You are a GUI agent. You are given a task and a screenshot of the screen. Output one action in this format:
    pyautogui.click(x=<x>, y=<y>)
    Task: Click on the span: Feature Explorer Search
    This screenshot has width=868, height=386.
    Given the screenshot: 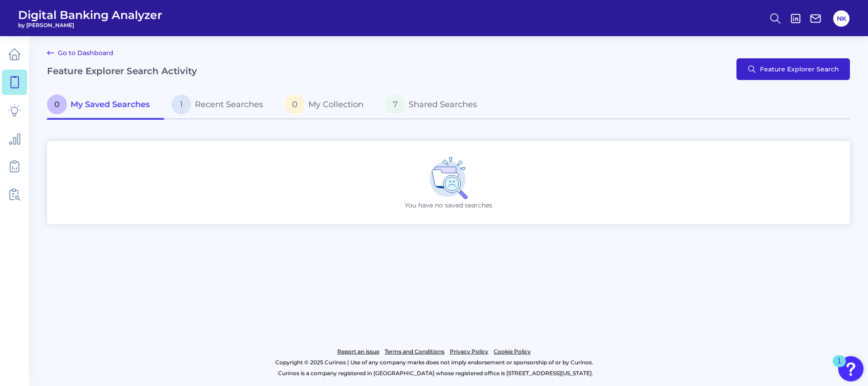 What is the action you would take?
    pyautogui.click(x=800, y=69)
    